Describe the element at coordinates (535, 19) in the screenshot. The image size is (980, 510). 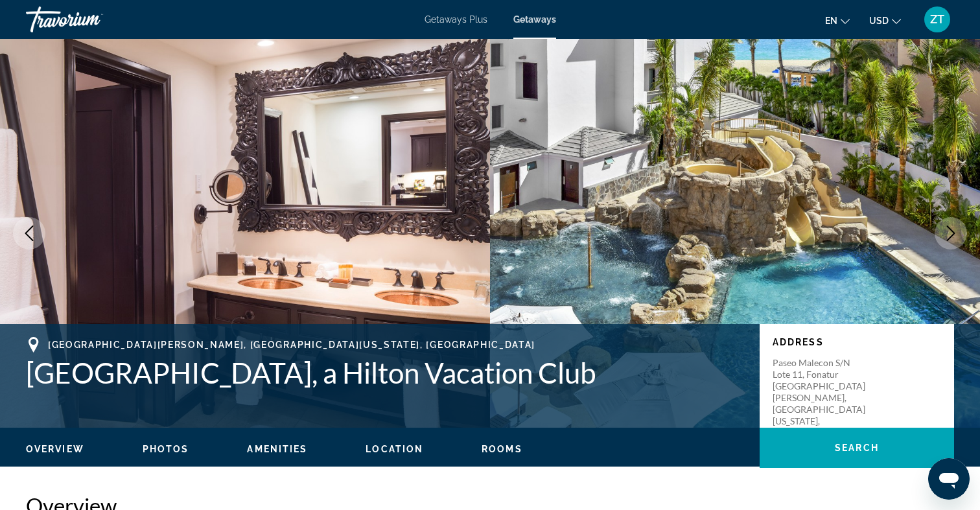
I see `span: Getaways` at that location.